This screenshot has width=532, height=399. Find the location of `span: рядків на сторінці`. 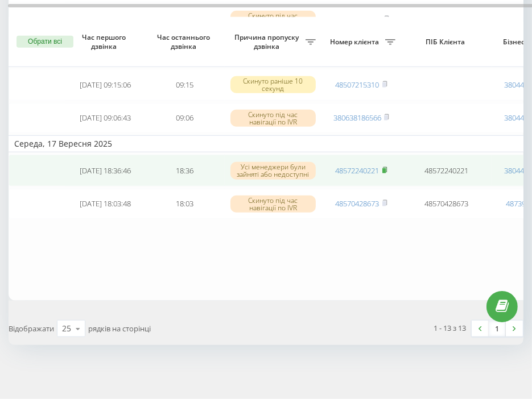

span: рядків на сторінці is located at coordinates (120, 329).